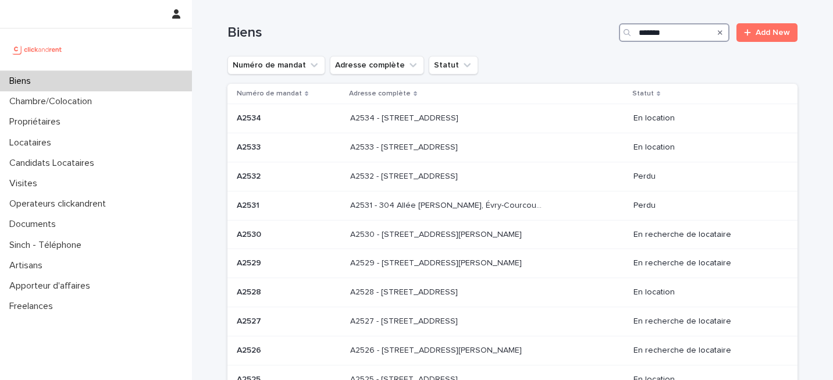 Image resolution: width=833 pixels, height=380 pixels. What do you see at coordinates (276, 65) in the screenshot?
I see `button: Numéro de mandat` at bounding box center [276, 65].